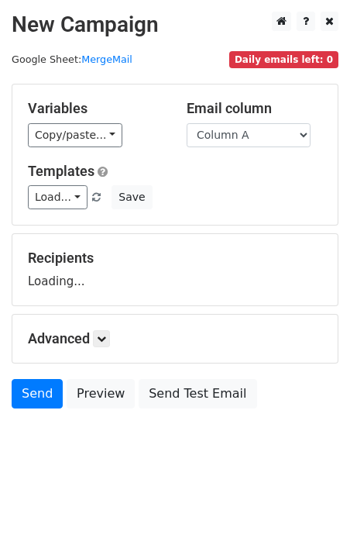  I want to click on div: Loading..., so click(175, 270).